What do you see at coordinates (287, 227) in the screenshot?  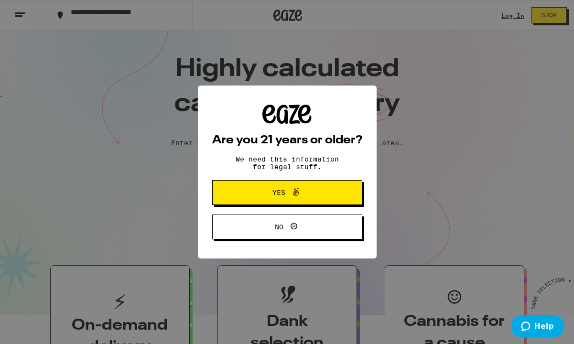 I see `button: No` at bounding box center [287, 227].